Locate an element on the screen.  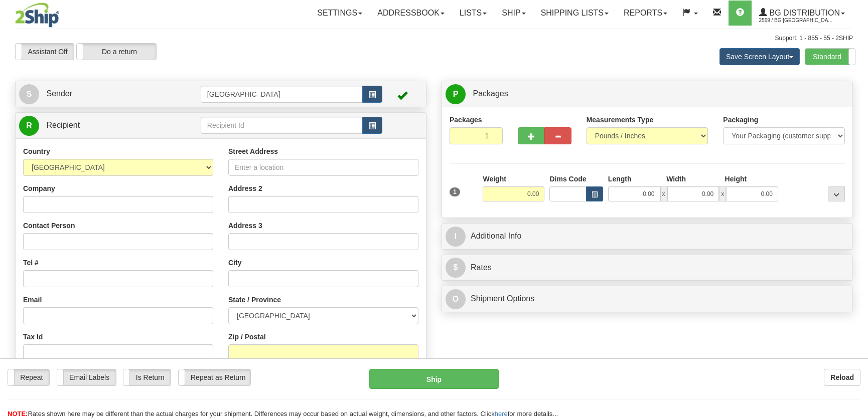
span: I is located at coordinates (455, 236).